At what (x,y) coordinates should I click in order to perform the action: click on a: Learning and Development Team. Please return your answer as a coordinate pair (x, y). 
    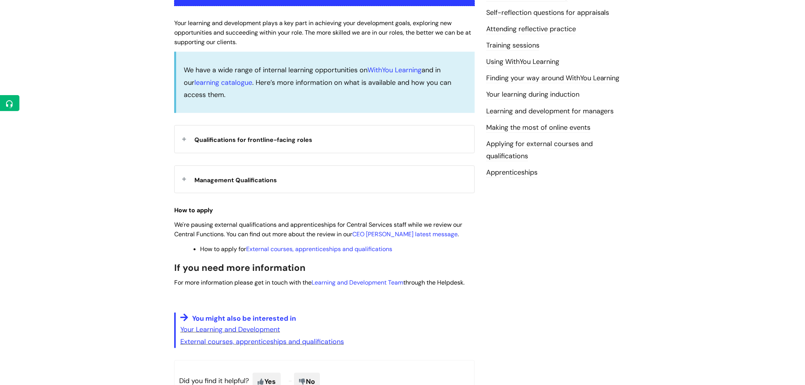
    Looking at the image, I should click on (357, 282).